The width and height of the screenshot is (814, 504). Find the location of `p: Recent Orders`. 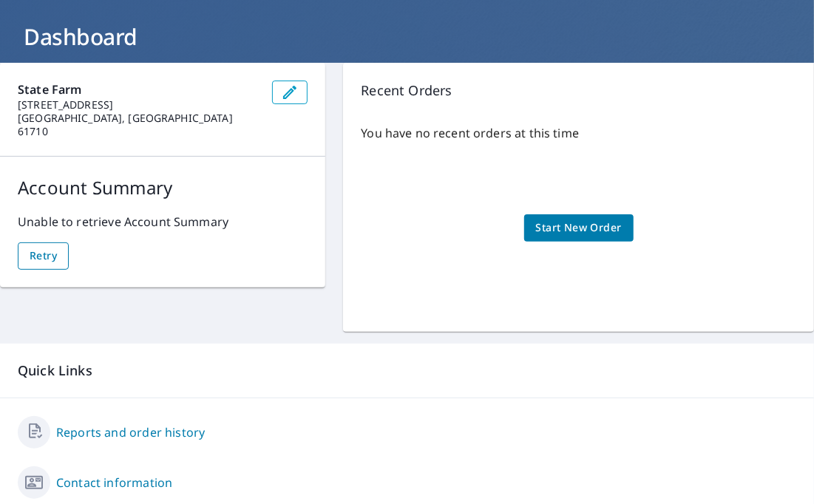

p: Recent Orders is located at coordinates (578, 90).